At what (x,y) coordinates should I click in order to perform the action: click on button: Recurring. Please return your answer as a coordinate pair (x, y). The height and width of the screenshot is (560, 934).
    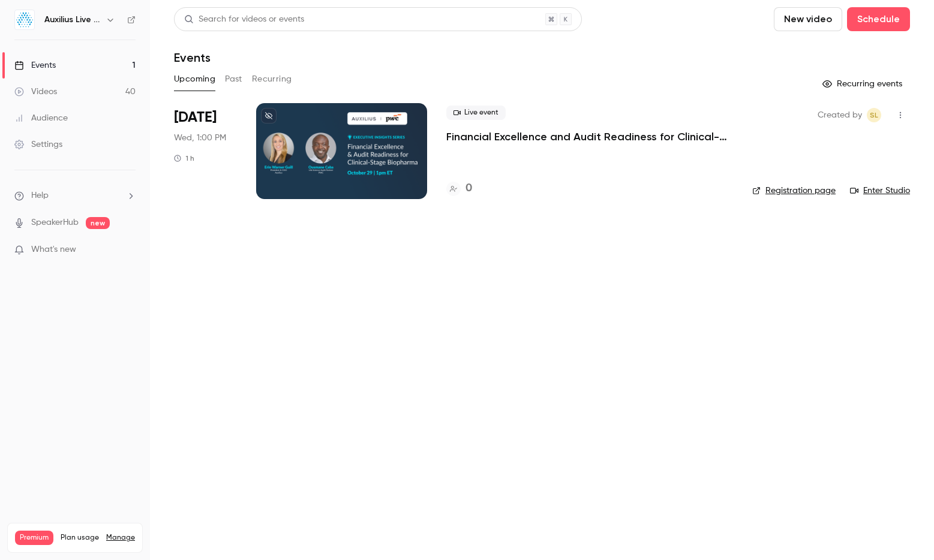
    Looking at the image, I should click on (272, 79).